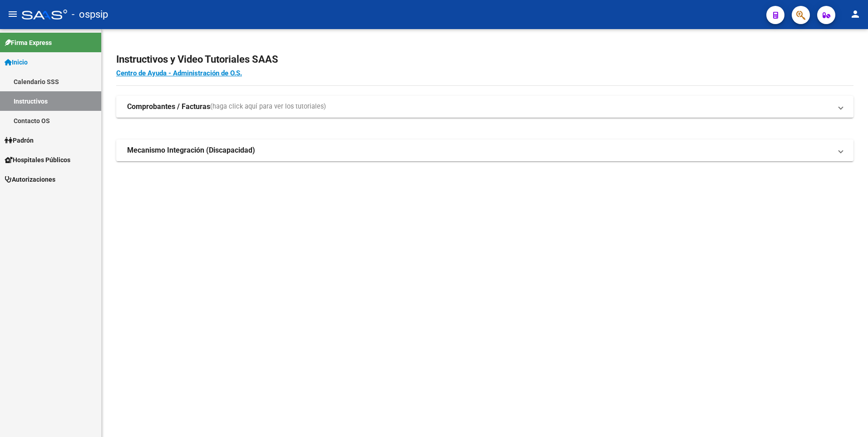 The width and height of the screenshot is (868, 437). What do you see at coordinates (168, 106) in the screenshot?
I see `strong: Comprobantes / Facturas` at bounding box center [168, 106].